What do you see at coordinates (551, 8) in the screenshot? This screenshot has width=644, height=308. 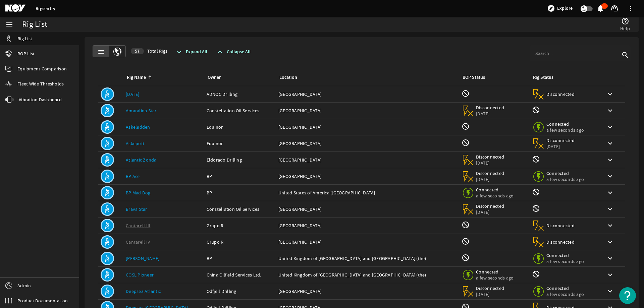 I see `mat-icon: explore` at bounding box center [551, 8].